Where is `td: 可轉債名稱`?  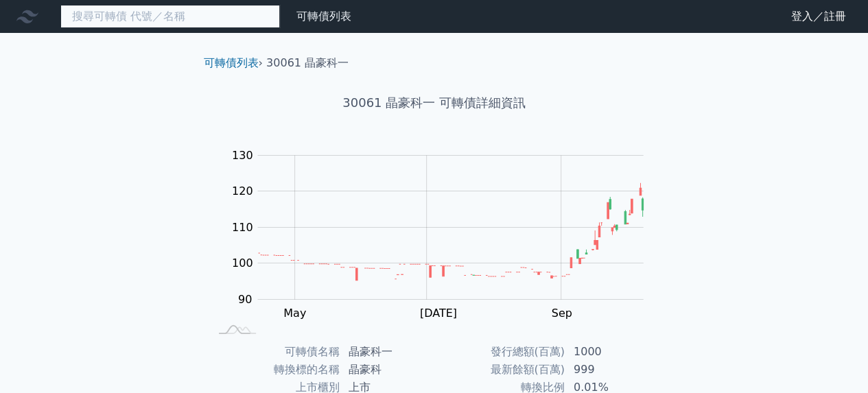 td: 可轉債名稱 is located at coordinates (274, 352).